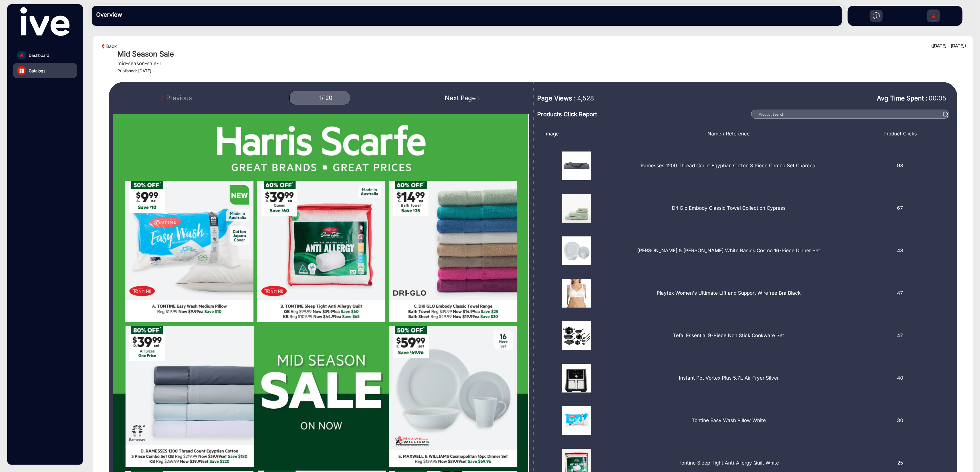  Describe the element at coordinates (729, 378) in the screenshot. I see `p: Instant Pot Vortex Plus 5.7L Air Fryer Silver` at that location.